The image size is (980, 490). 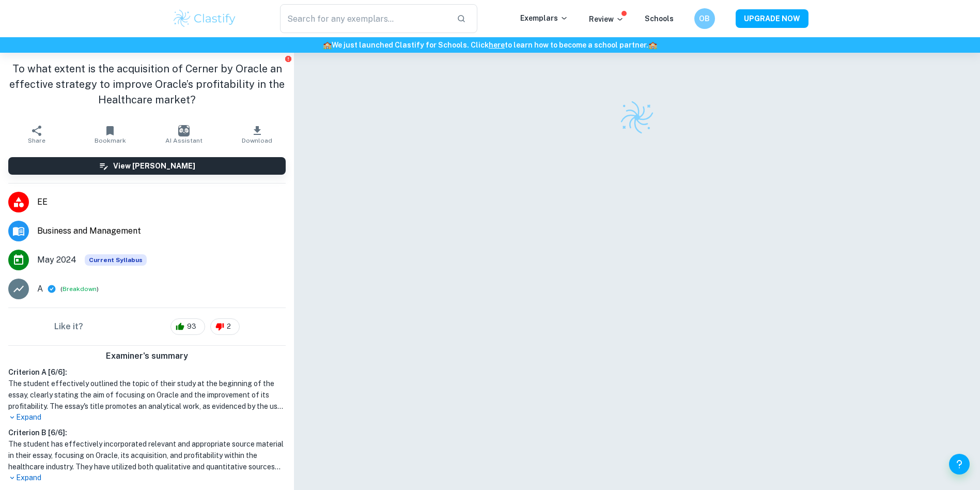 What do you see at coordinates (704, 19) in the screenshot?
I see `h6: OB` at bounding box center [704, 19].